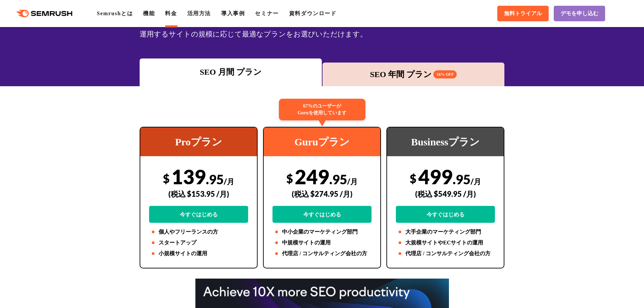 The width and height of the screenshot is (644, 308). What do you see at coordinates (445, 232) in the screenshot?
I see `li: 大手企業のマーケティング部門` at bounding box center [445, 232].